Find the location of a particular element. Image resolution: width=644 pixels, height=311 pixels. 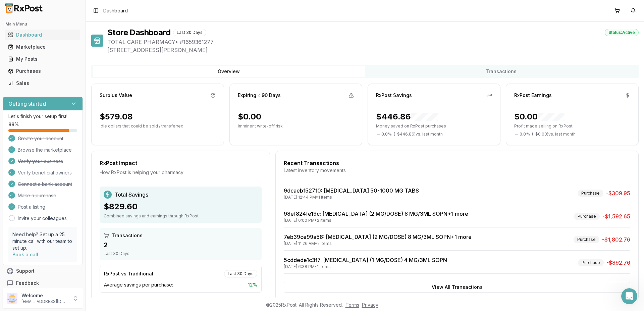

span: Connect a bank account is located at coordinates (45, 184).